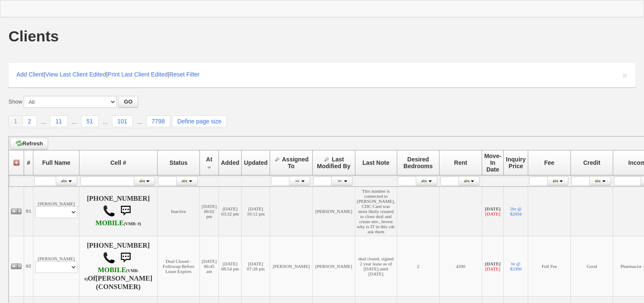 Image resolution: width=644 pixels, height=303 pixels. What do you see at coordinates (231, 163) in the screenshot?
I see `span: Added` at bounding box center [231, 163].